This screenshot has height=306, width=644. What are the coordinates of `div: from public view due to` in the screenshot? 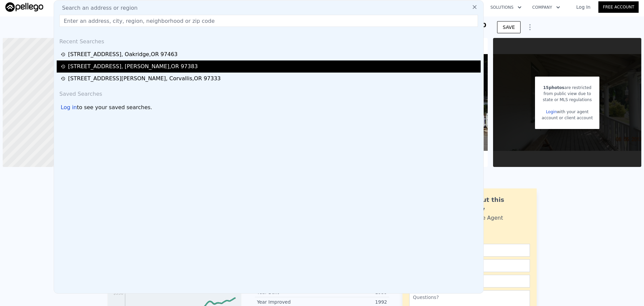 It's located at (567, 94).